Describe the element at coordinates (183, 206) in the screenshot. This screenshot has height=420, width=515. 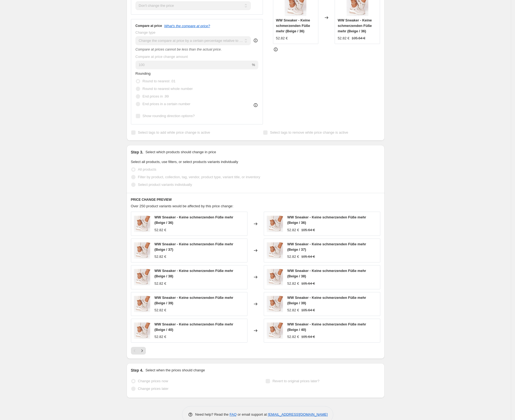
I see `span: Over 250 product variants would be affected by this price change:` at that location.